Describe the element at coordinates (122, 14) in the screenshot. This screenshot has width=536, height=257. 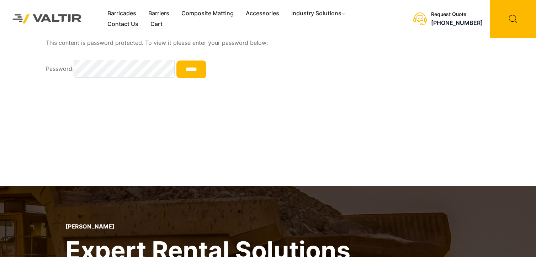
I see `a: Barricades` at that location.